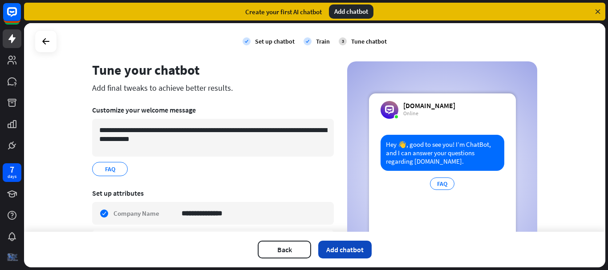 This screenshot has height=270, width=608. What do you see at coordinates (12, 170) in the screenshot?
I see `div: 7` at bounding box center [12, 170].